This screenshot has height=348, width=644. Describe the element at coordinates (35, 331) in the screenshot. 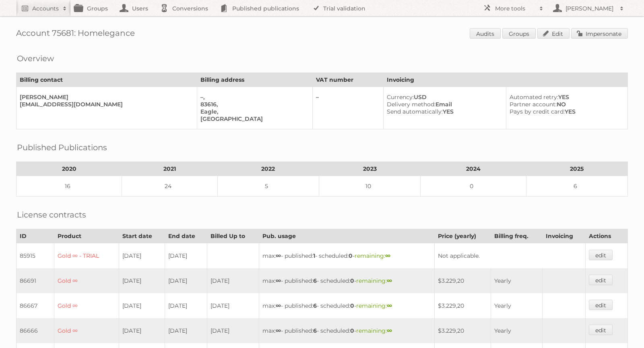

I see `td: 86666` at that location.